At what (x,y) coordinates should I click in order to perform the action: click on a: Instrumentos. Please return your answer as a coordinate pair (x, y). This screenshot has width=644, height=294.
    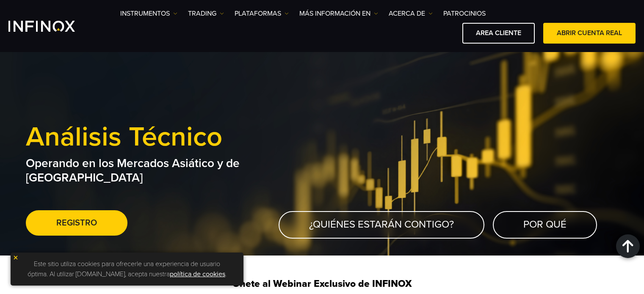
    Looking at the image, I should click on (148, 13).